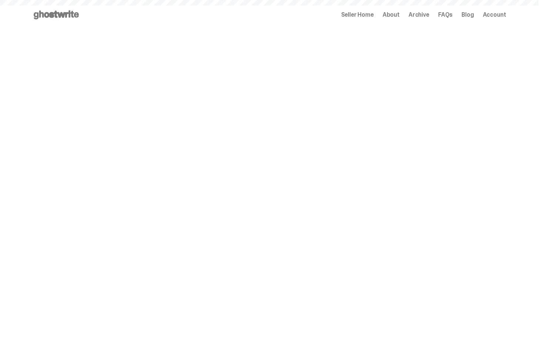 This screenshot has width=544, height=341. I want to click on a: Archive, so click(419, 15).